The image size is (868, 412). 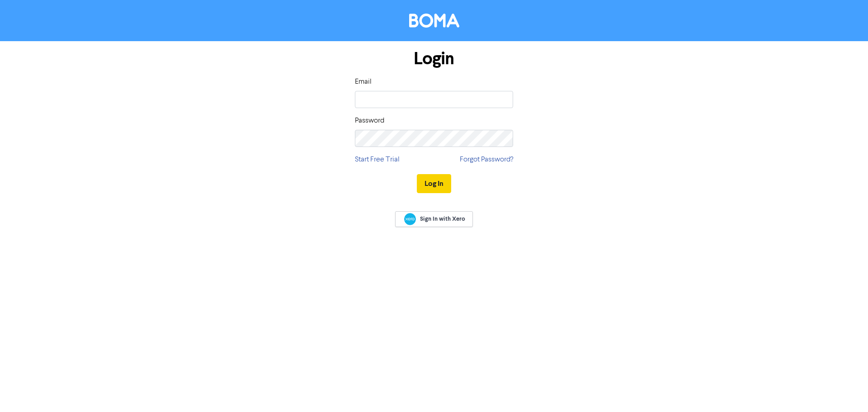 What do you see at coordinates (410, 218) in the screenshot?
I see `img: Xero logo` at bounding box center [410, 218].